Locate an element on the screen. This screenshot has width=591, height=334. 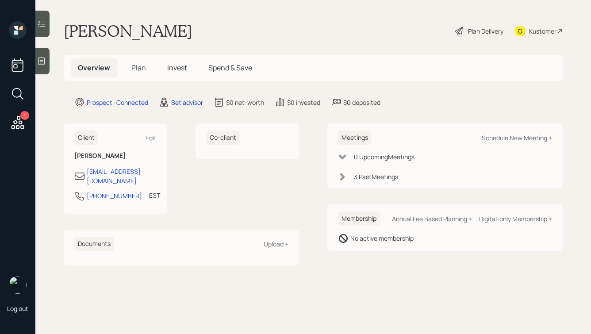
div: Digital-only Membership + is located at coordinates (515, 218).